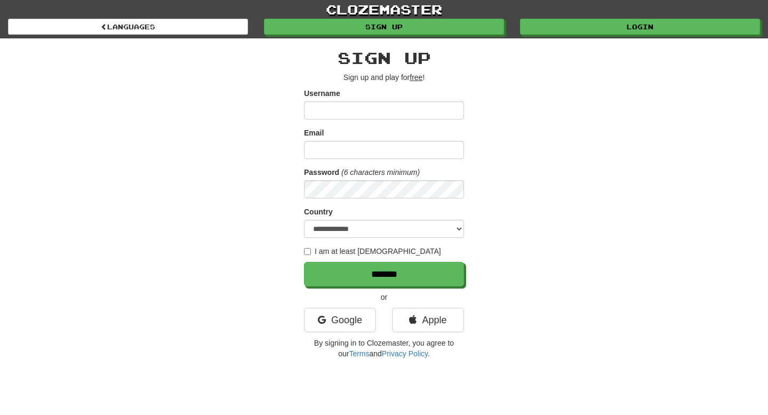 The height and width of the screenshot is (415, 768). What do you see at coordinates (340, 320) in the screenshot?
I see `a: Google` at bounding box center [340, 320].